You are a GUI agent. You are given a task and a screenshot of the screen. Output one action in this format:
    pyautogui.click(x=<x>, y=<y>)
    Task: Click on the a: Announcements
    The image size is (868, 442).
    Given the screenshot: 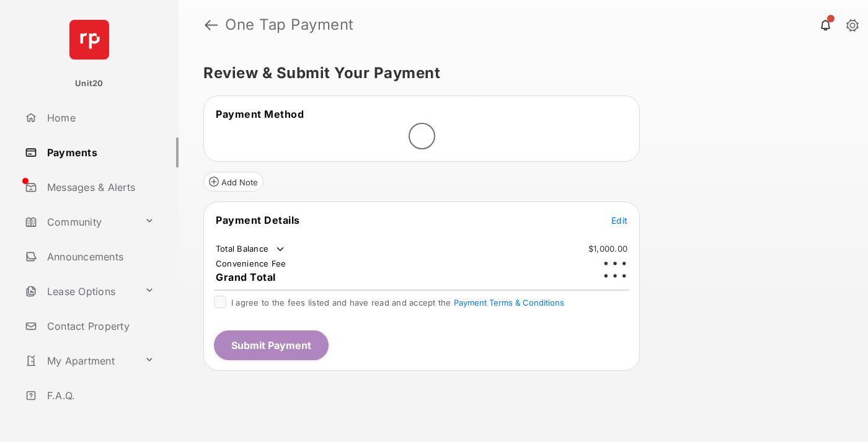 What is the action you would take?
    pyautogui.click(x=99, y=257)
    